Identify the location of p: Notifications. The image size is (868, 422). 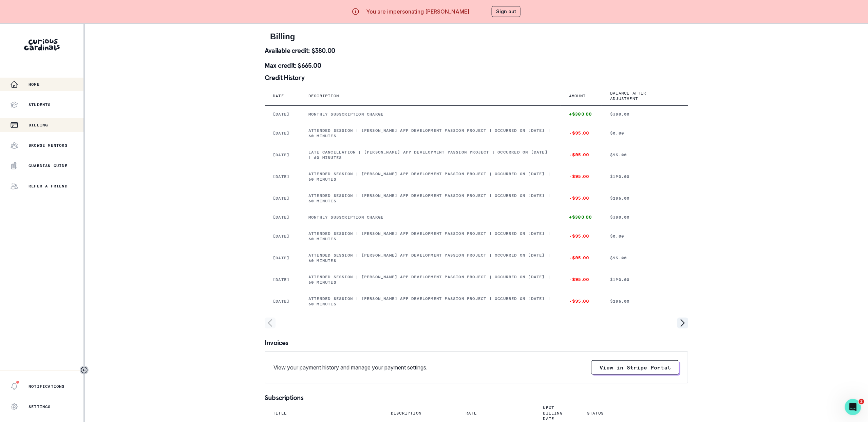
(46, 387).